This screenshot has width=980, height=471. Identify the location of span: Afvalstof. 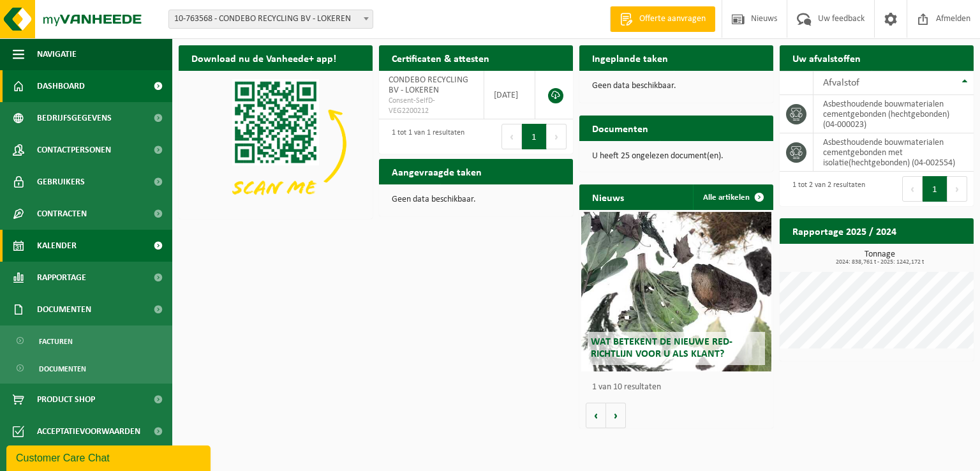
(841, 83).